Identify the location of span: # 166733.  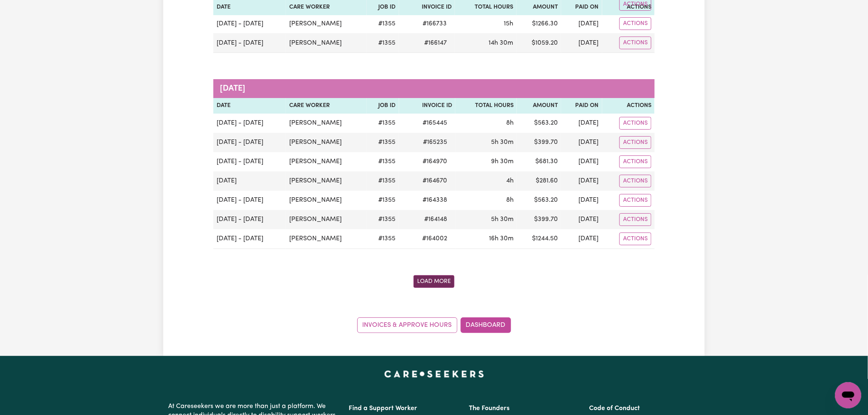
(435, 24).